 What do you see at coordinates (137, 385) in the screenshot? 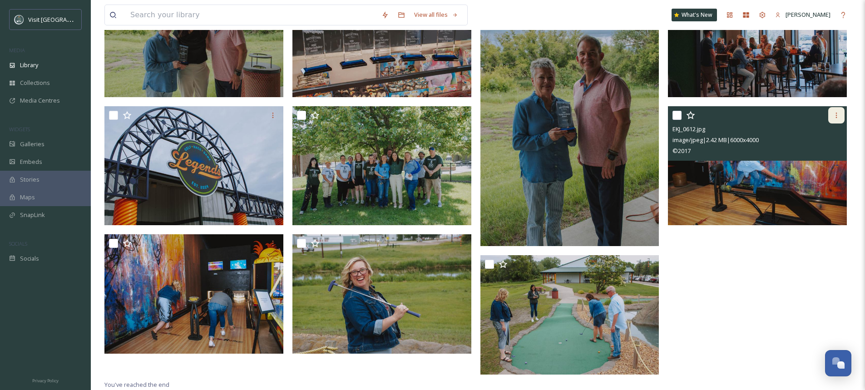
I see `span: You've reached the end` at bounding box center [137, 385].